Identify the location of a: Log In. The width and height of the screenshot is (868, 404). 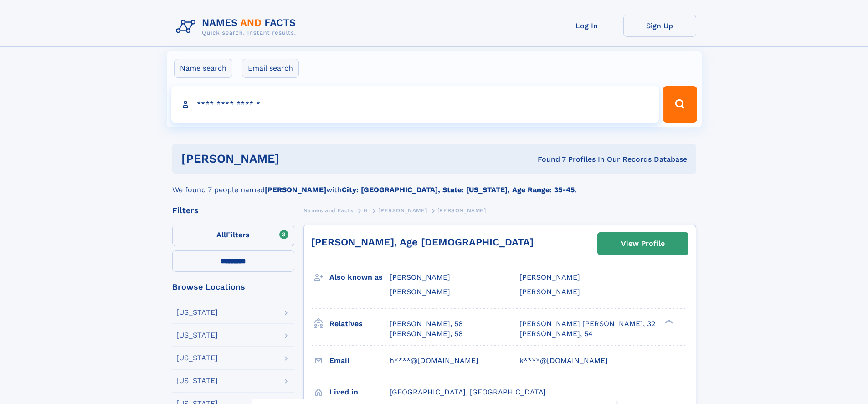
(587, 25).